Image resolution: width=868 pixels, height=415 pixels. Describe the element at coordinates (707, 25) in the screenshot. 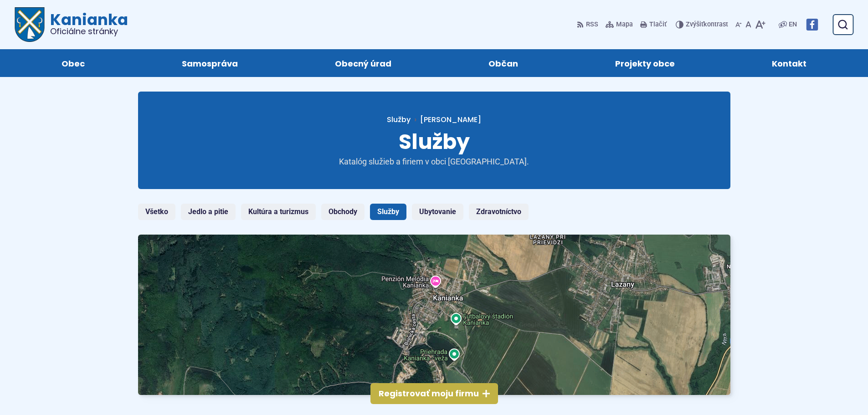

I see `span: kontrast` at that location.